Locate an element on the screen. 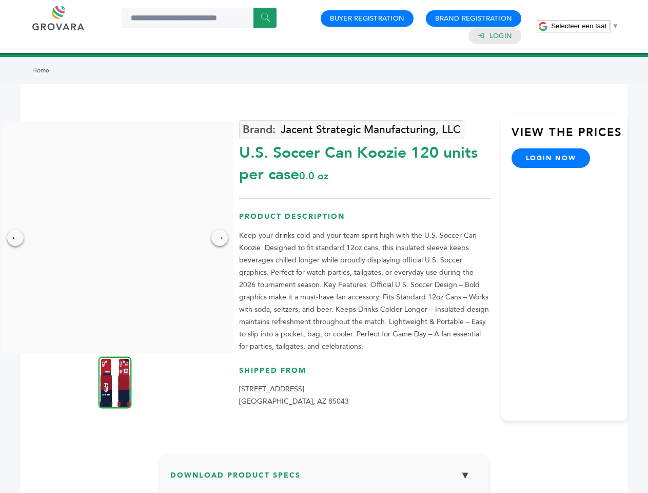 The width and height of the screenshot is (648, 493). span: Selecteer een taal is located at coordinates (578, 26).